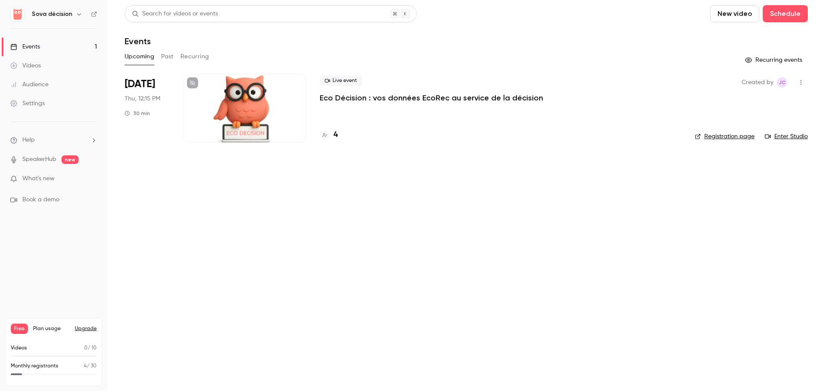 This screenshot has width=825, height=391. What do you see at coordinates (28, 140) in the screenshot?
I see `span: Help` at bounding box center [28, 140].